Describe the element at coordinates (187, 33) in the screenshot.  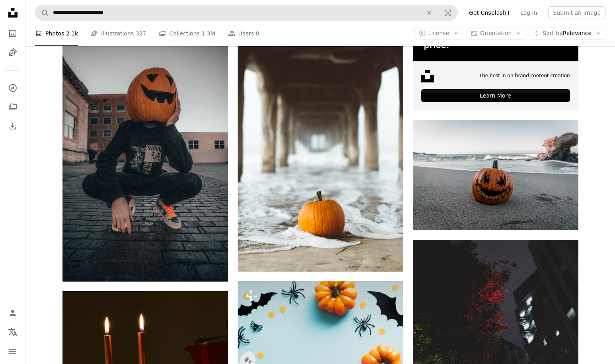
I see `a: Collections 1.3M` at that location.